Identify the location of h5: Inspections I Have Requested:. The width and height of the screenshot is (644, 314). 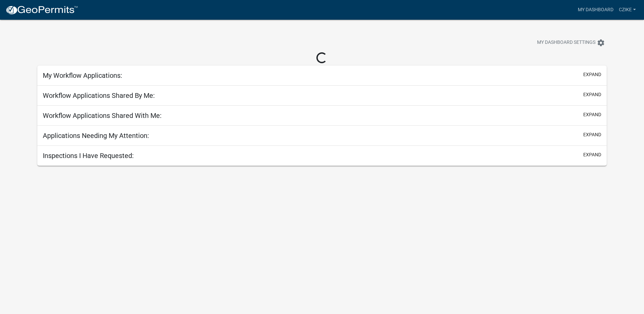
(88, 156).